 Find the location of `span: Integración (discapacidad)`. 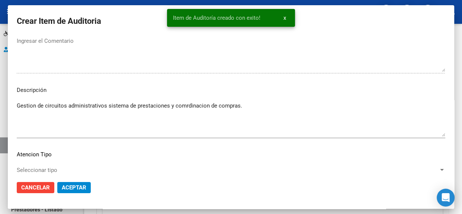

span: Integración (discapacidad) is located at coordinates (38, 34).